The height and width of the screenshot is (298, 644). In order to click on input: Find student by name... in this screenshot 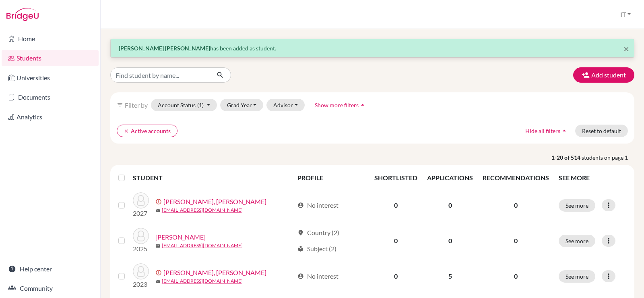, I will do `click(160, 75)`.